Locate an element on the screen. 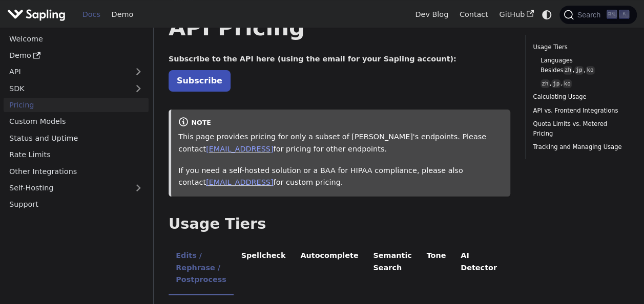 Image resolution: width=644 pixels, height=304 pixels. h2: Usage Tiers is located at coordinates (339, 225).